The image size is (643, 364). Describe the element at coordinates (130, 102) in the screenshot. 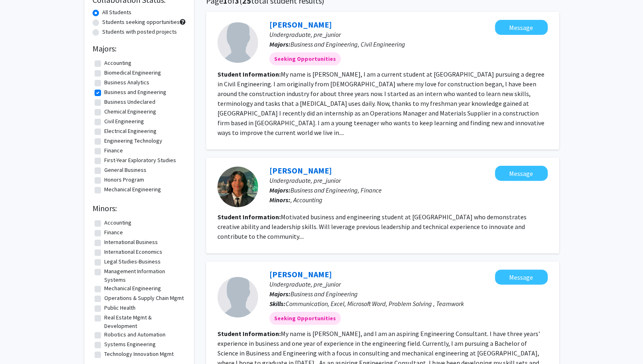

I see `label: Business Undeclared` at that location.